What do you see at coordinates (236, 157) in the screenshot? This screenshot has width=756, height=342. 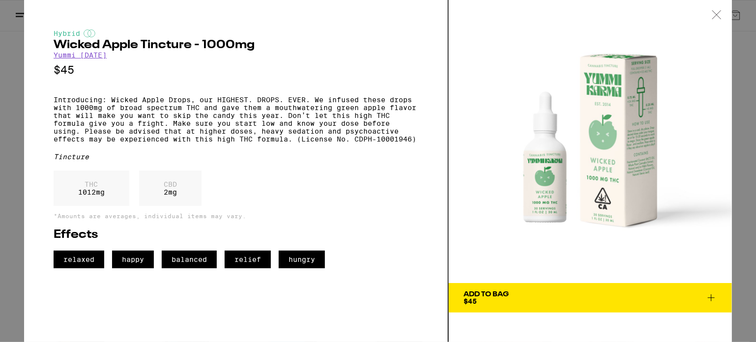 I see `div: Tincture` at bounding box center [236, 157].